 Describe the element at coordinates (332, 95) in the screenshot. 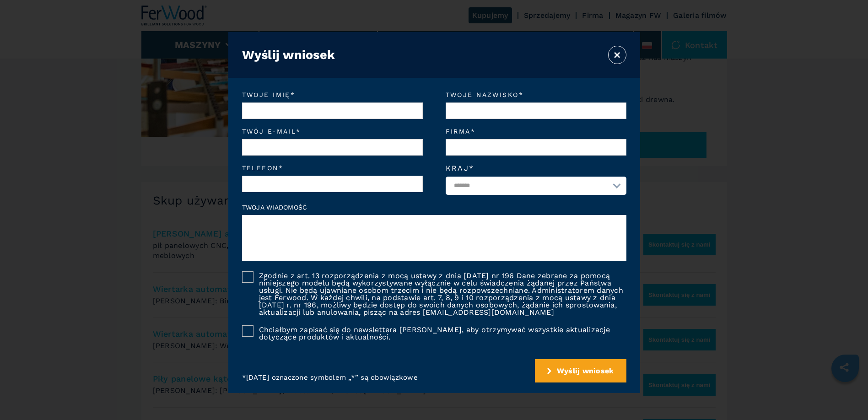

I see `em: Twoje imię` at that location.